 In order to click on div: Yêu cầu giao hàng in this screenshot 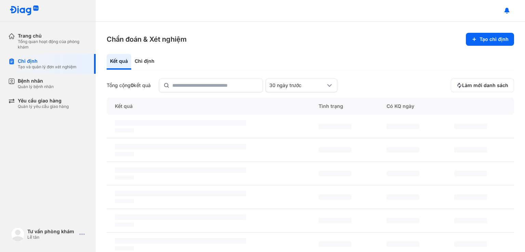, I will do `click(43, 101)`.